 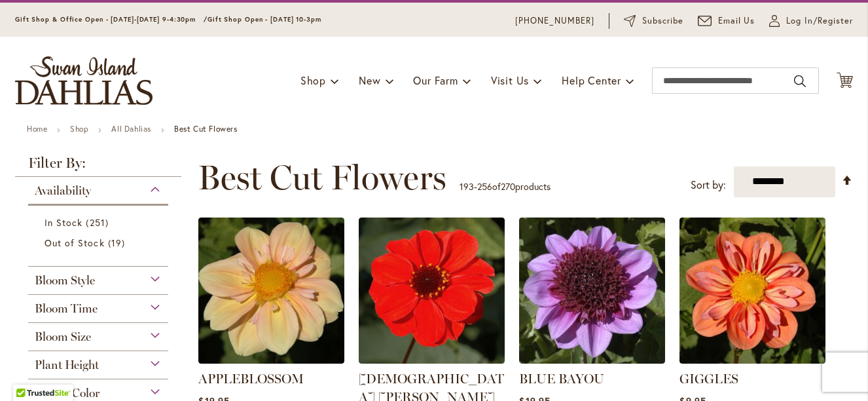 What do you see at coordinates (100, 222) in the screenshot?
I see `a: In Stock 251` at bounding box center [100, 222].